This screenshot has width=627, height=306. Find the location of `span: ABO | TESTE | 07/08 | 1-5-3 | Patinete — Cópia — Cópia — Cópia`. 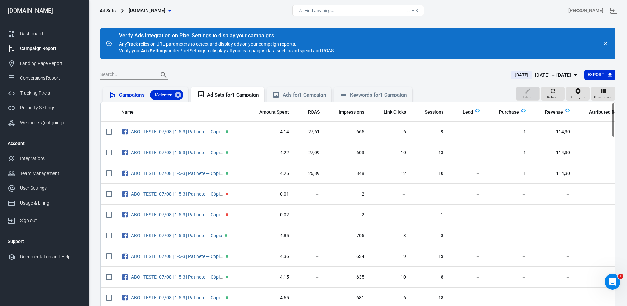

span: ABO | TESTE | 07/08 | 1-5-3 | Patinete — Cópia — Cópia — Cópia is located at coordinates (178, 298).